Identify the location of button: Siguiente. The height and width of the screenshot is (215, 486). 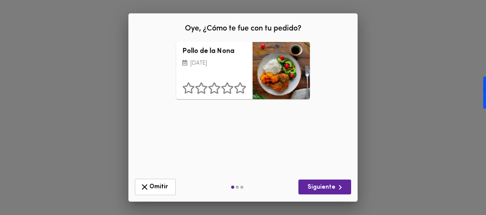
(325, 187).